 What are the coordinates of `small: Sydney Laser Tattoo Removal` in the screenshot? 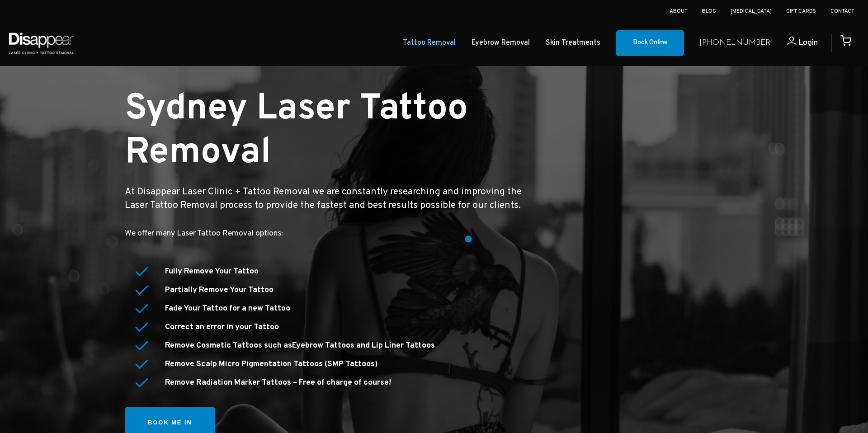 It's located at (296, 131).